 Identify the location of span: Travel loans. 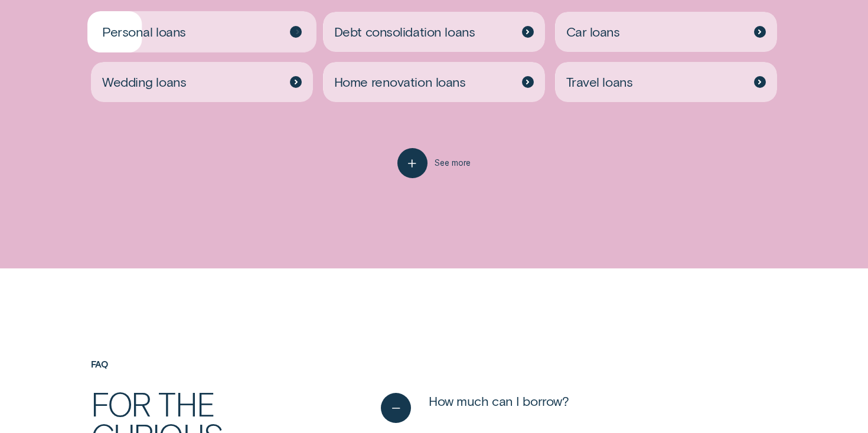
(599, 82).